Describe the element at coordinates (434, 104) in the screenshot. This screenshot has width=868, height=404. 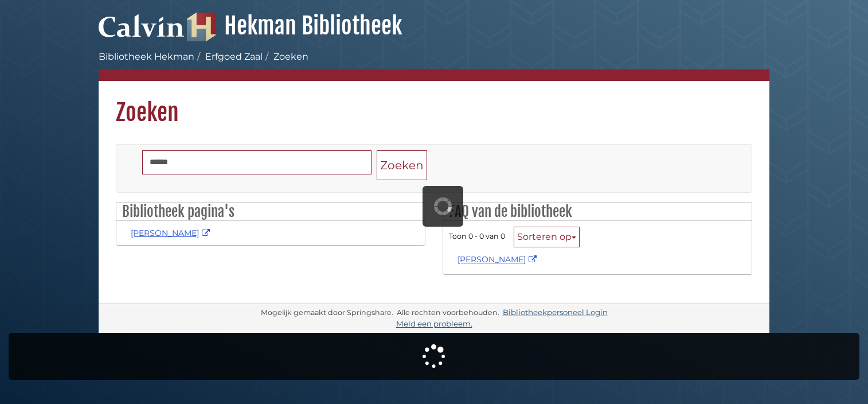
I see `h1: Zoeken` at that location.